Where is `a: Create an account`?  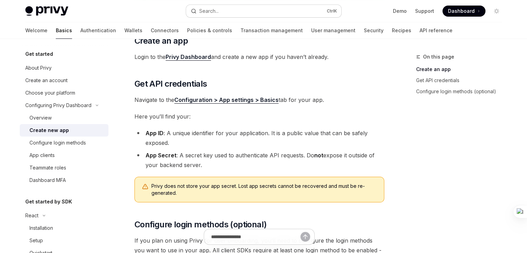 a: Create an account is located at coordinates (64, 80).